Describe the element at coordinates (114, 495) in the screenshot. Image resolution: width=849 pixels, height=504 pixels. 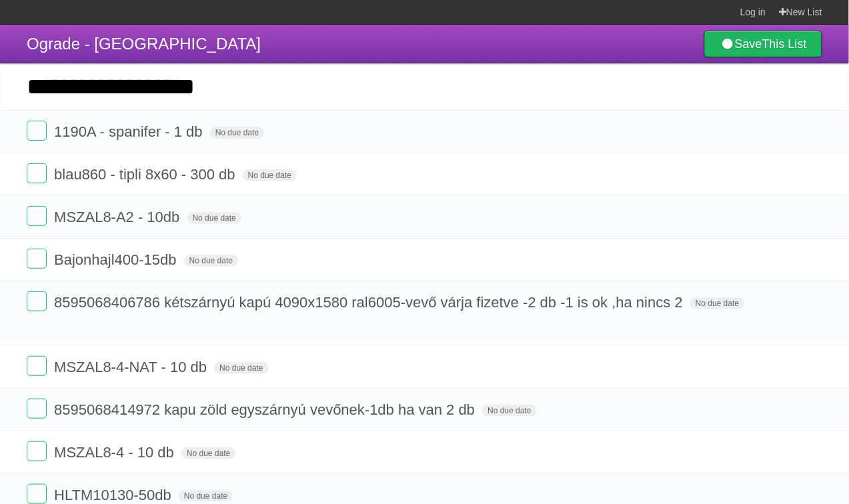
I see `span: HLTM10130-50db` at that location.